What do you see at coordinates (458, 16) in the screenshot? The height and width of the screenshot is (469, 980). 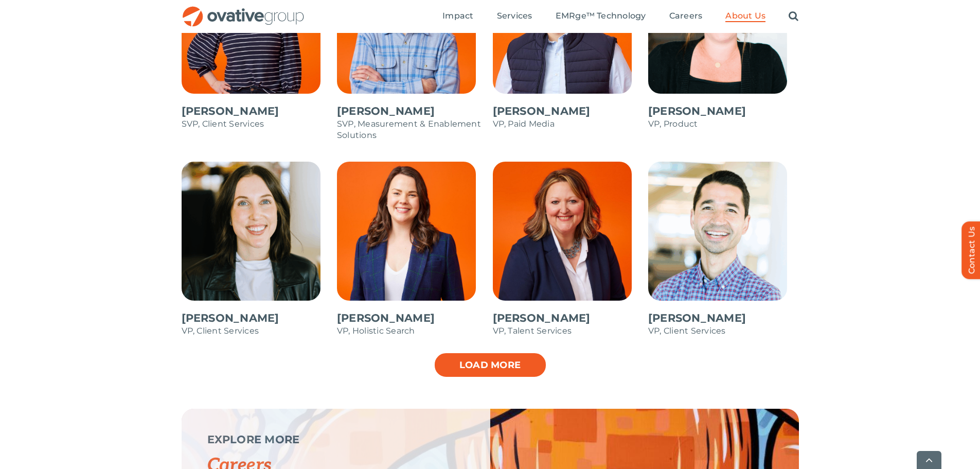 I see `a: Impact` at bounding box center [458, 16].